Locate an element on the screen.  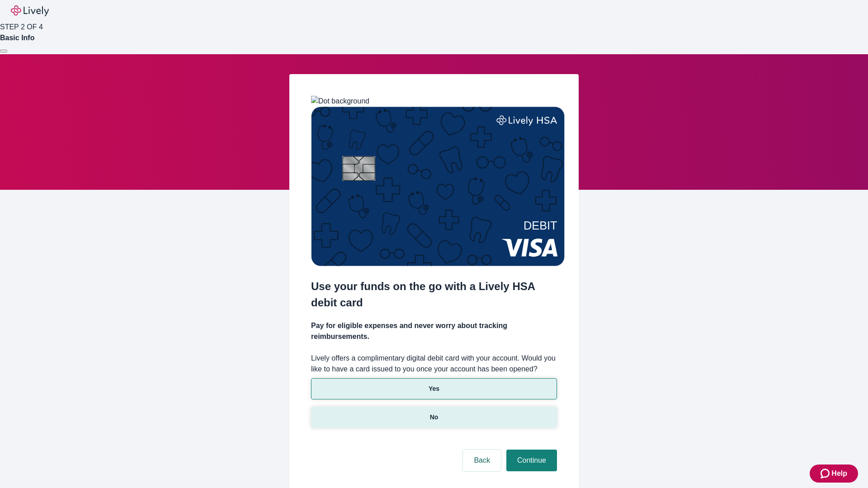
img: Debit card is located at coordinates (438, 187).